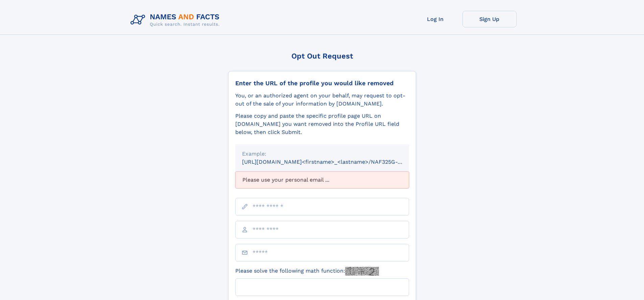  Describe the element at coordinates (176, 20) in the screenshot. I see `img: Logo Names and Facts` at that location.